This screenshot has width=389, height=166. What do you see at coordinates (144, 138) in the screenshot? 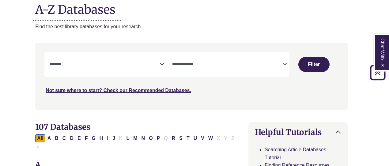
I see `button: Filter Results N` at bounding box center [144, 138].